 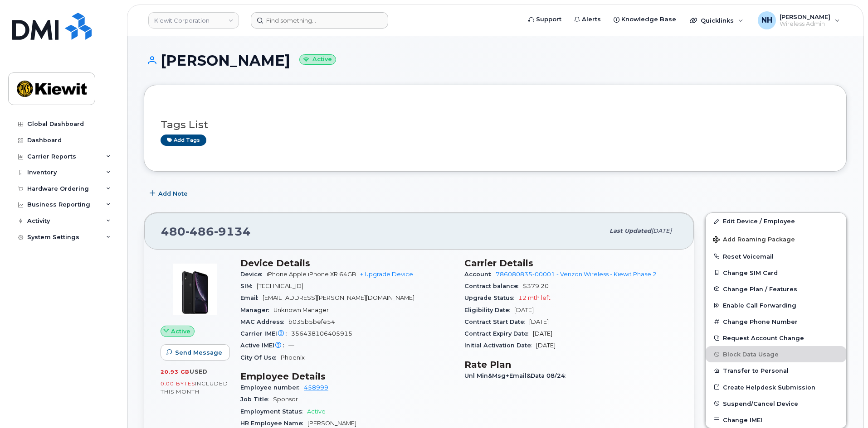 I want to click on span: $379.20, so click(x=535, y=286).